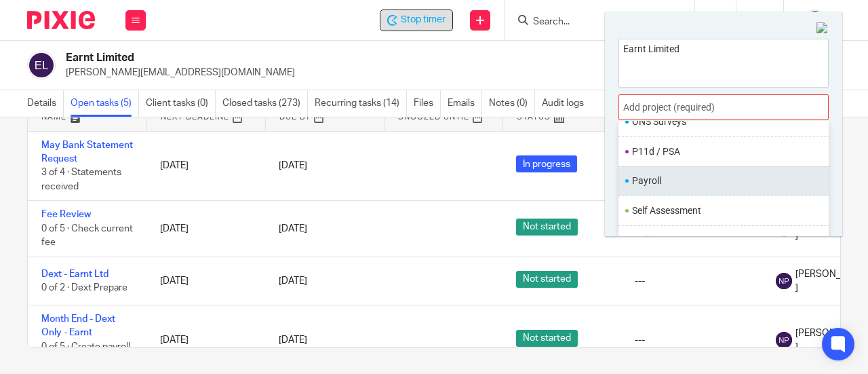 The height and width of the screenshot is (374, 868). Describe the element at coordinates (464, 103) in the screenshot. I see `a: Emails` at that location.